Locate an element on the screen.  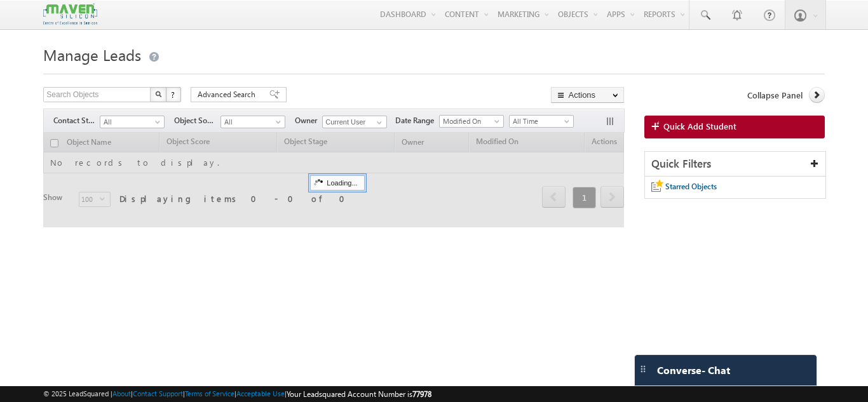
a: Show All Items is located at coordinates (378, 123).